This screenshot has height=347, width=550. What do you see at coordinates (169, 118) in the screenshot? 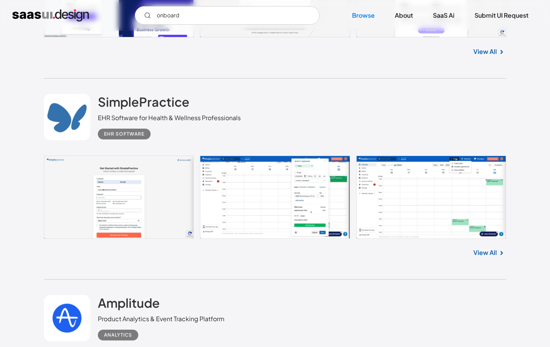
I see `div: EHR Software for Health & Wellness Professionals` at bounding box center [169, 118].